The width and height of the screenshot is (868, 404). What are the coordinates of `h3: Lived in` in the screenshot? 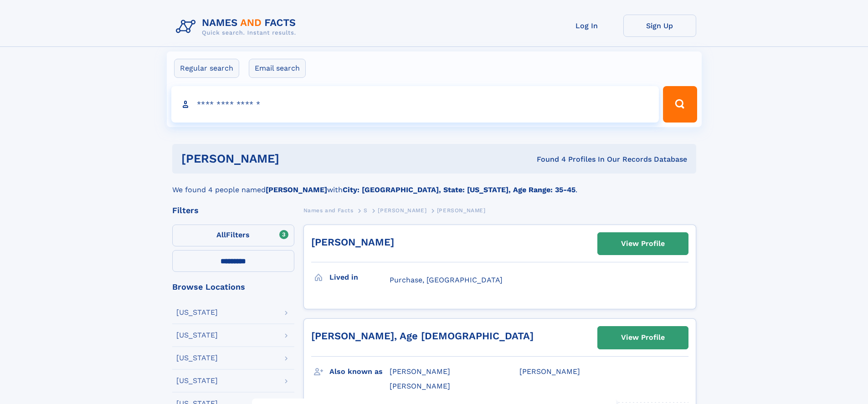 It's located at (359, 278).